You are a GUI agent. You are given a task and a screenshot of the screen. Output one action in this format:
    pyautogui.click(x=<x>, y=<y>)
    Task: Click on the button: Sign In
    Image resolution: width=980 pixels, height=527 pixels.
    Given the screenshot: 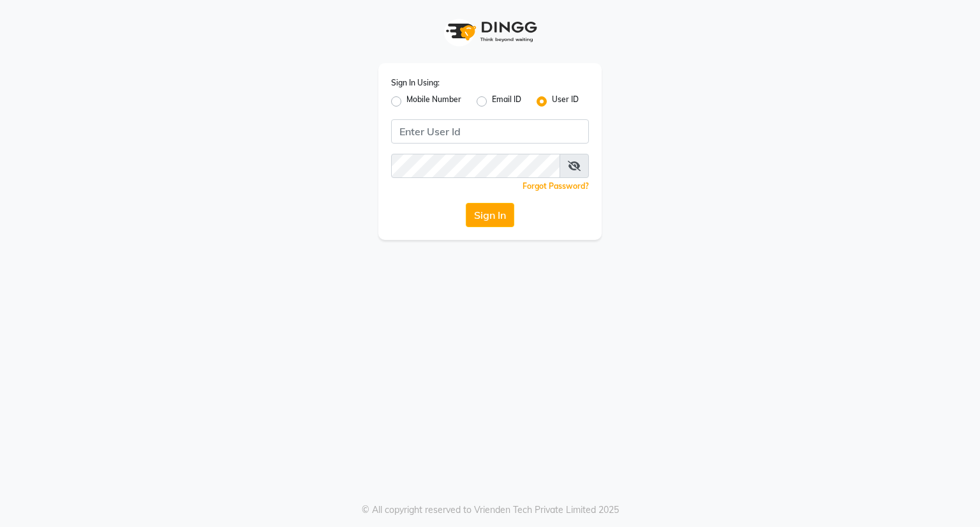 What is the action you would take?
    pyautogui.click(x=490, y=215)
    